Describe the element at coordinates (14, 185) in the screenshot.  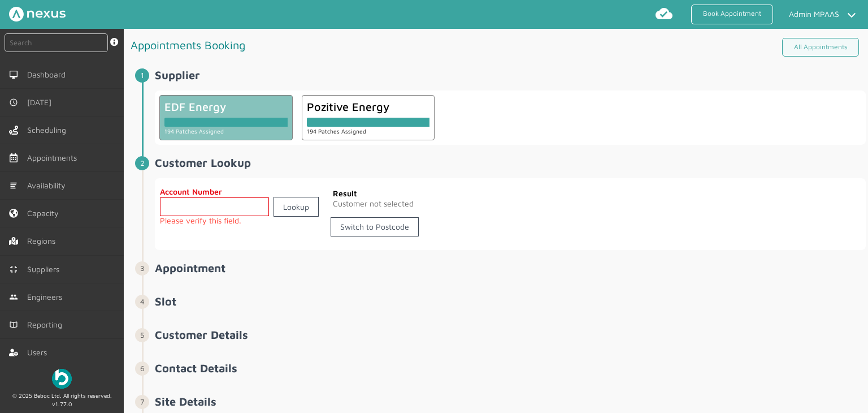
I see `img: md-list.svg` at that location.